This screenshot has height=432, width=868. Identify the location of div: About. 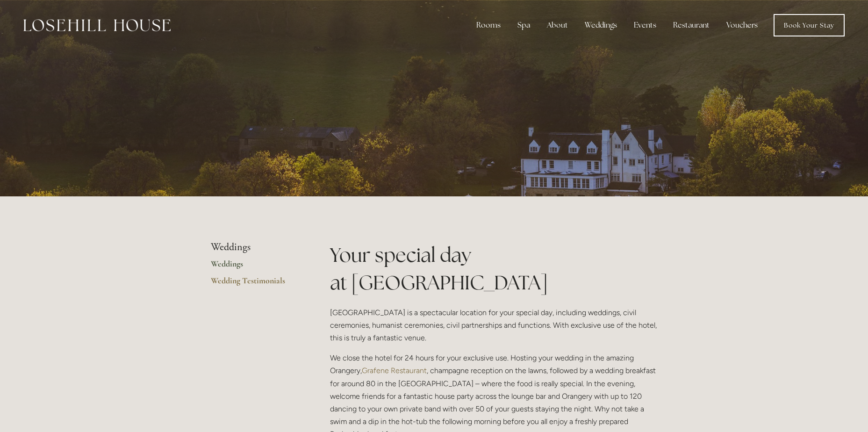
(557, 25).